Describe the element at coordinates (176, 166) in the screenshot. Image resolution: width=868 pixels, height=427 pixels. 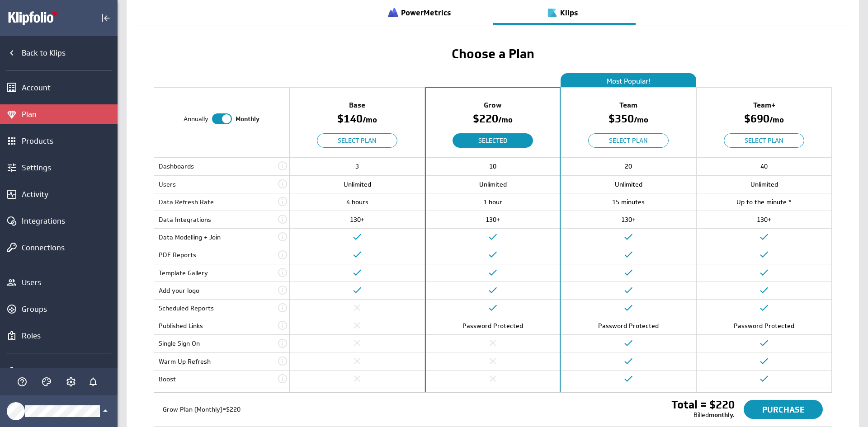
I see `span: Dashboards` at that location.